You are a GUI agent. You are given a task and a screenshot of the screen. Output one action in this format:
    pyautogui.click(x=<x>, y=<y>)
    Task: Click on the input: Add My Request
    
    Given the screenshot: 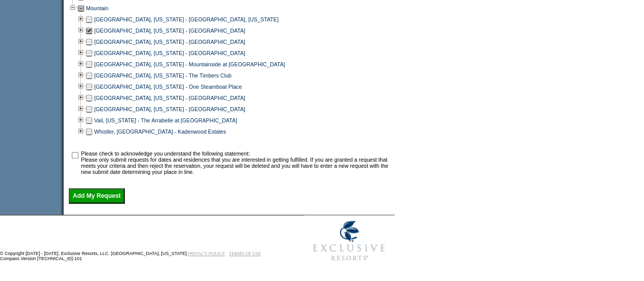 What is the action you would take?
    pyautogui.click(x=97, y=196)
    